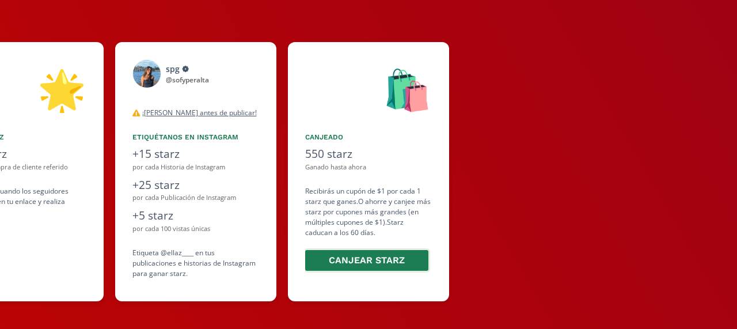 Image resolution: width=737 pixels, height=329 pixels. Describe the element at coordinates (196, 197) in the screenshot. I see `div: por cada Publicación de Instagram` at that location.